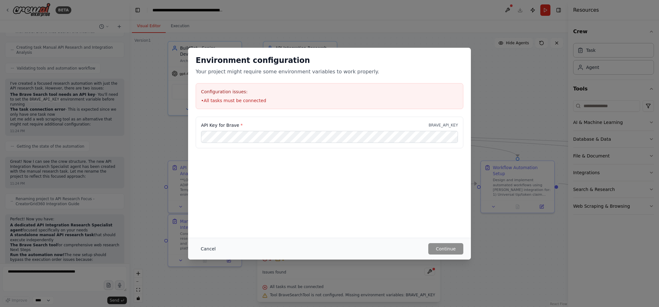 The width and height of the screenshot is (659, 307). I want to click on button: Continue, so click(446, 249).